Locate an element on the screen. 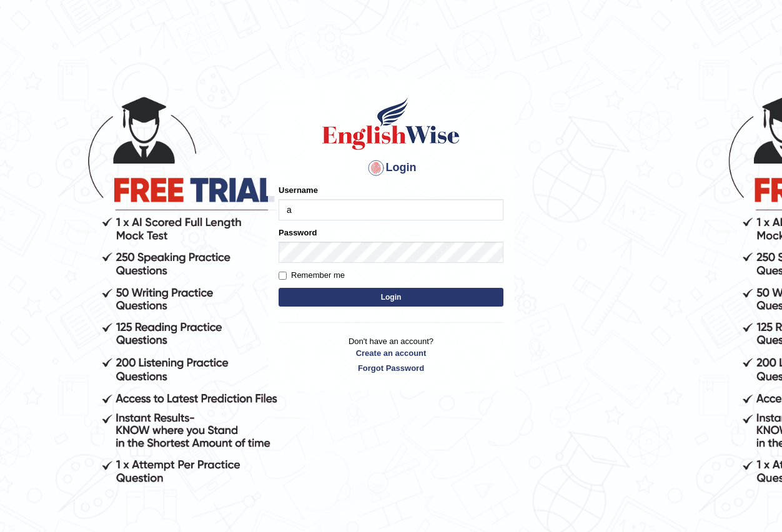 The image size is (782, 532). img: Logo of English Wise sign in for intelligent practice with AI is located at coordinates (391, 124).